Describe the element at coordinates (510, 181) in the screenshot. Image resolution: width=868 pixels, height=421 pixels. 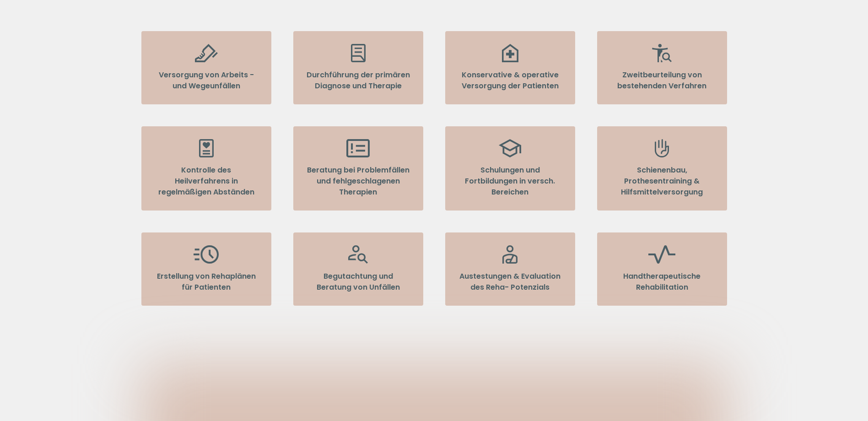
I see `p: Schulungen und Fortbildungen in versch. Bereichen` at that location.